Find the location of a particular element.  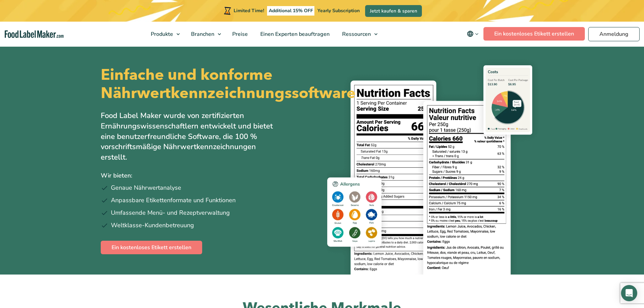

span: Yearly Subscription is located at coordinates (338, 11).